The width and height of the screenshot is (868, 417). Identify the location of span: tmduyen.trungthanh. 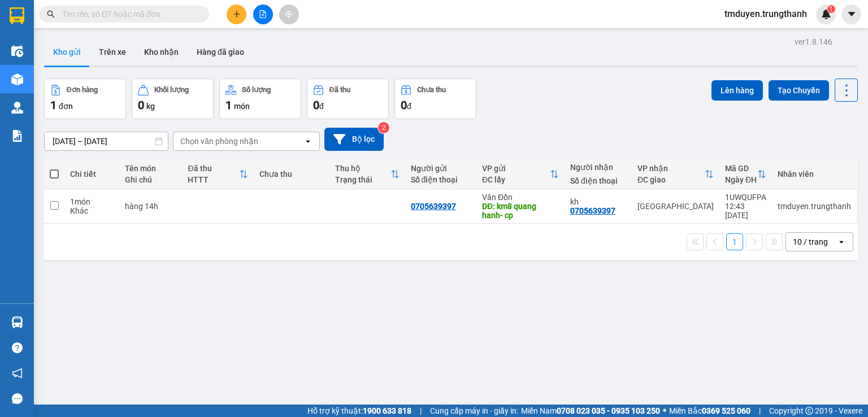
(766, 13).